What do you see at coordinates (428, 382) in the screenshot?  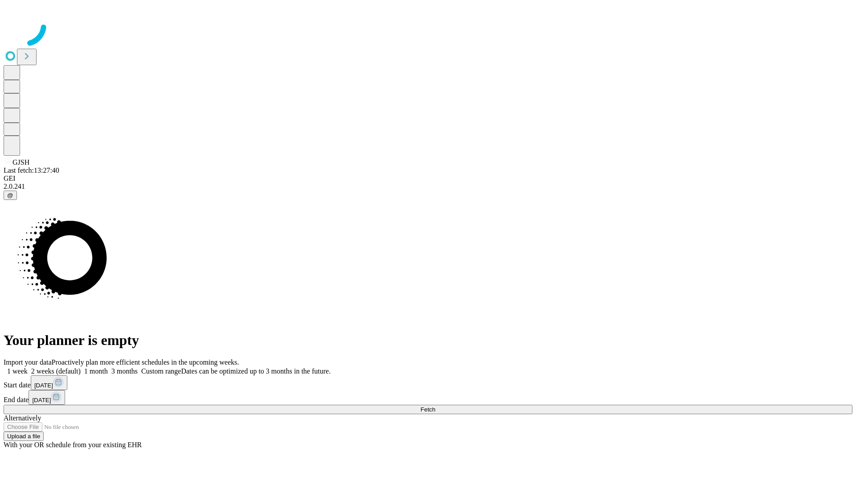 I see `div: Start date` at bounding box center [428, 382].